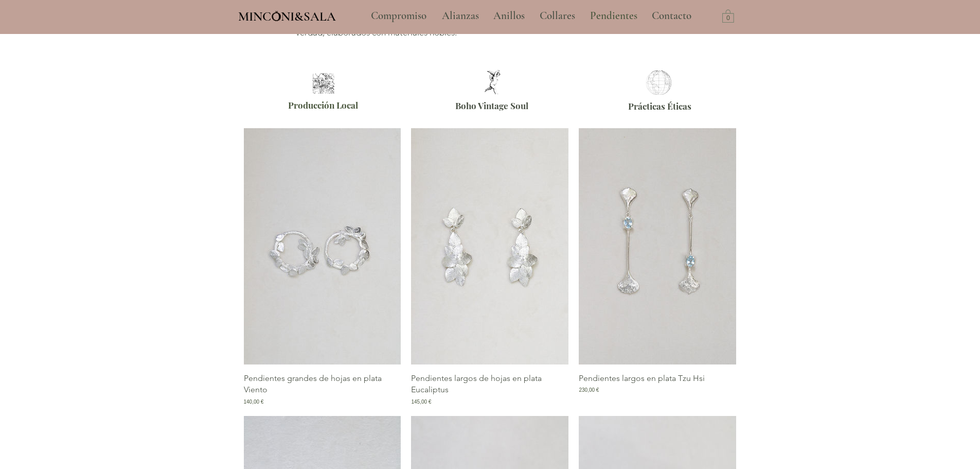 Image resolution: width=980 pixels, height=469 pixels. Describe the element at coordinates (490, 246) in the screenshot. I see `a: Pendientes largos de hojas | Minconi Sala` at that location.